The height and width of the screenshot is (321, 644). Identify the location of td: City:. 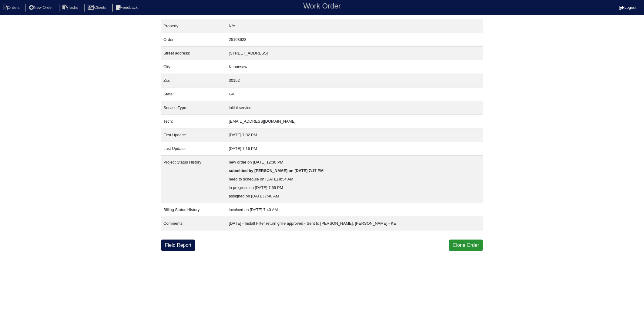
(194, 67).